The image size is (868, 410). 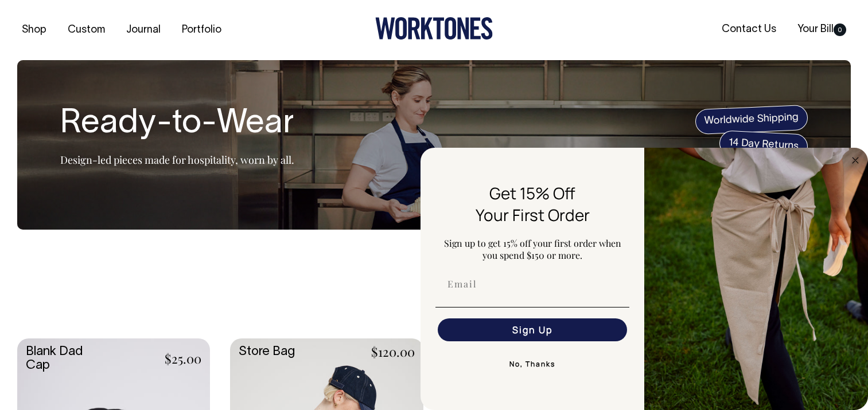 I want to click on a: Journal, so click(x=143, y=30).